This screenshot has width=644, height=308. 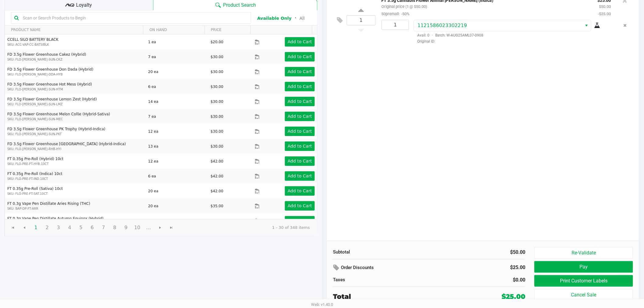 What do you see at coordinates (149, 228) in the screenshot?
I see `span: Page 11` at bounding box center [149, 228].